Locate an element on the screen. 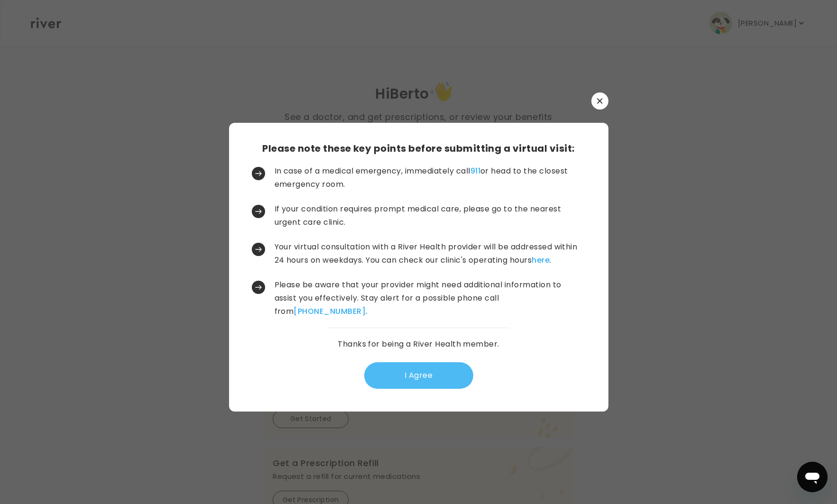 This screenshot has width=837, height=504. p: If your condition requires prompt medical care, please go to the nearest urgent care clinic. is located at coordinates (429, 216).